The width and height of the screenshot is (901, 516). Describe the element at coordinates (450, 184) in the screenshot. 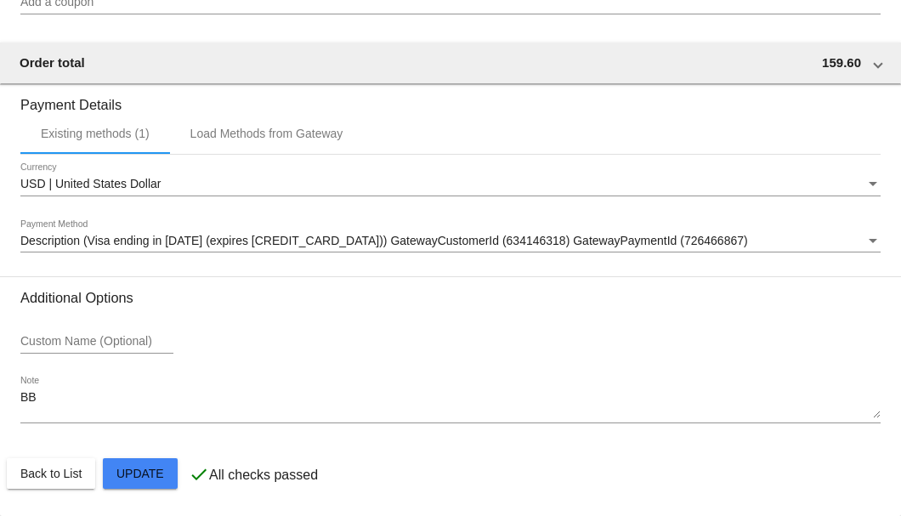

I see `mat-select: Currency` at that location.